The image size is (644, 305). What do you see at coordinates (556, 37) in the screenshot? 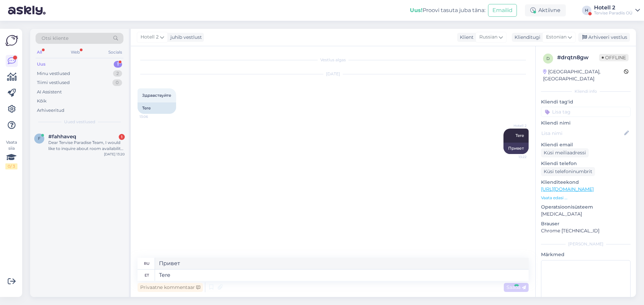
I see `span: Estonian` at bounding box center [556, 37].